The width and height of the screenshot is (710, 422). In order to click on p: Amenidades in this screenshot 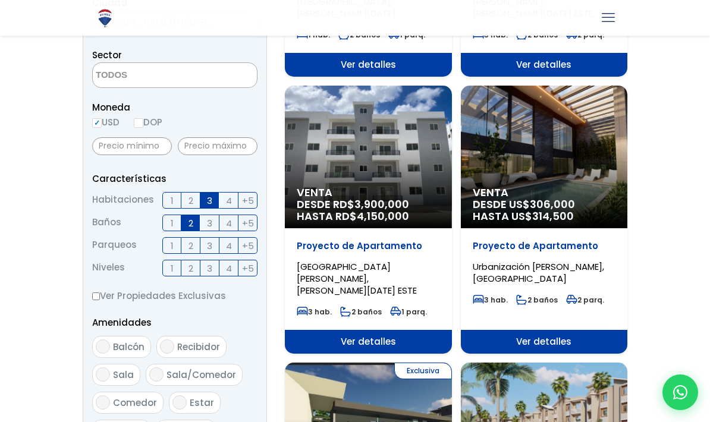, I will do `click(175, 322)`.